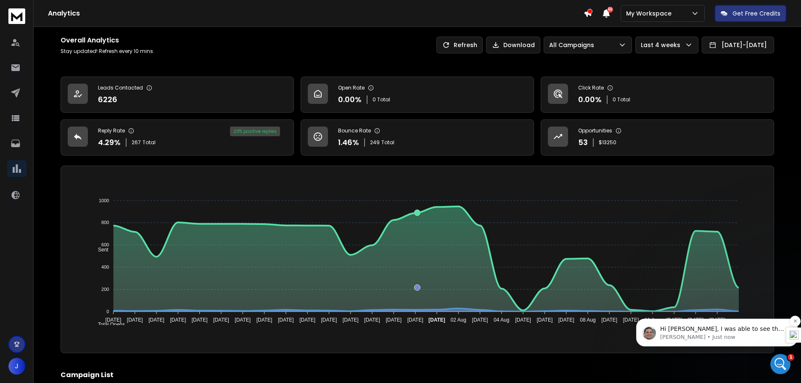 The image size is (801, 383). What do you see at coordinates (16, 32) in the screenshot?
I see `img: Profile image for Raj` at bounding box center [16, 32].